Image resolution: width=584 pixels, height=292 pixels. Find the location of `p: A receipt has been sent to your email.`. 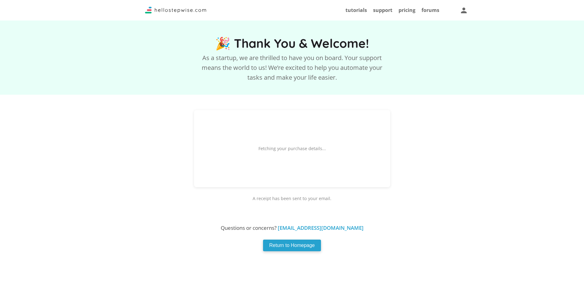

p: A receipt has been sent to your email. is located at coordinates (292, 199).